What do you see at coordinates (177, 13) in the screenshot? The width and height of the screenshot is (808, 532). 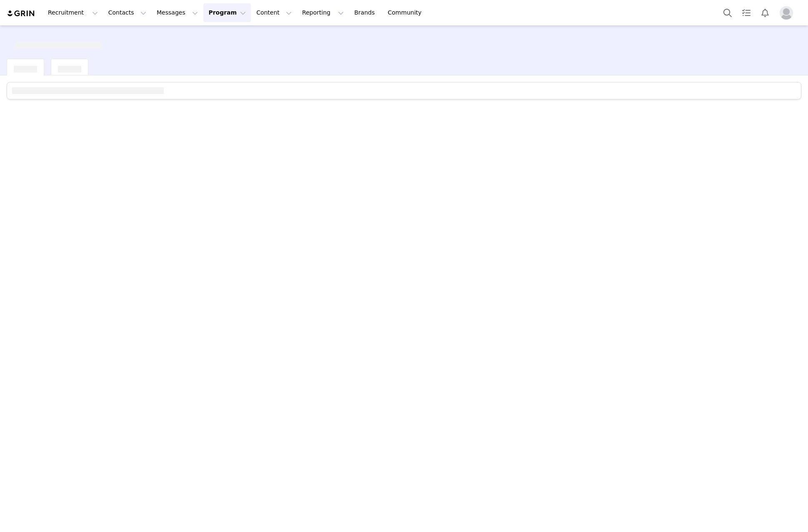 I see `button: Messages` at bounding box center [177, 13].